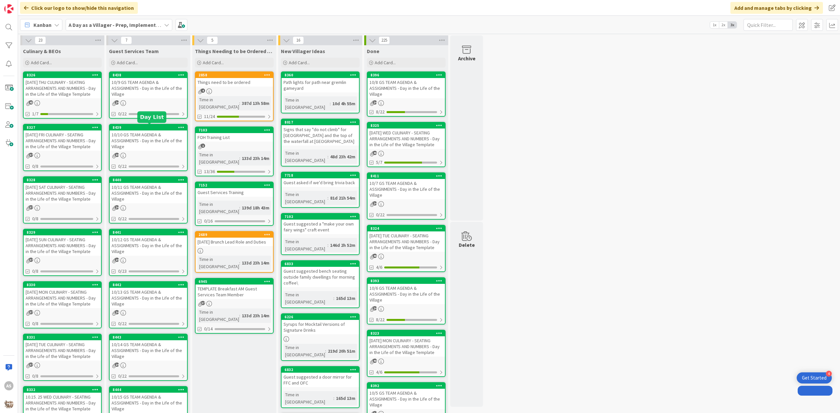 The width and height of the screenshot is (840, 413). I want to click on span: 23, so click(40, 40).